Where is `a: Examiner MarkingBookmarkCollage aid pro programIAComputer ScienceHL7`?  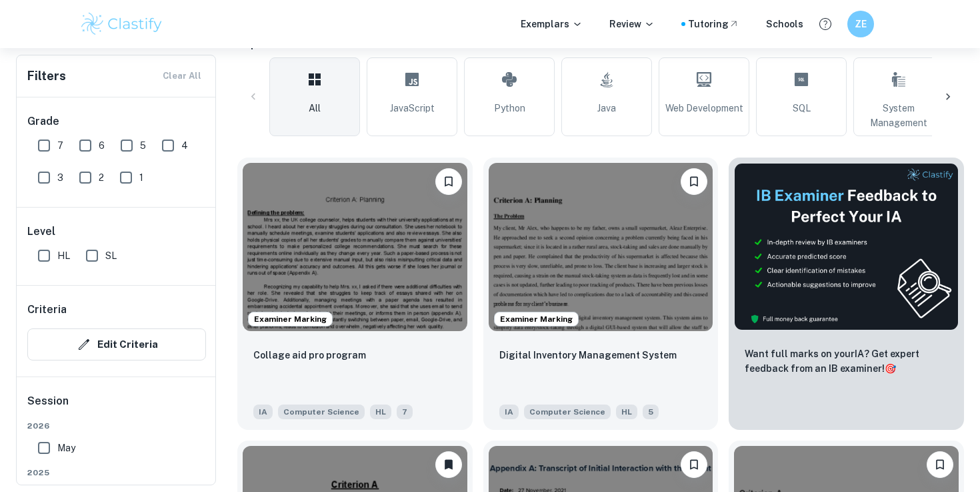 a: Examiner MarkingBookmarkCollage aid pro programIAComputer ScienceHL7 is located at coordinates (355, 294).